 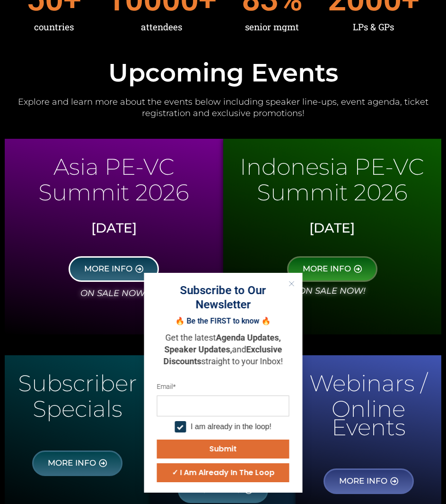 What do you see at coordinates (78, 409) in the screenshot?
I see `p: Specials` at bounding box center [78, 409].